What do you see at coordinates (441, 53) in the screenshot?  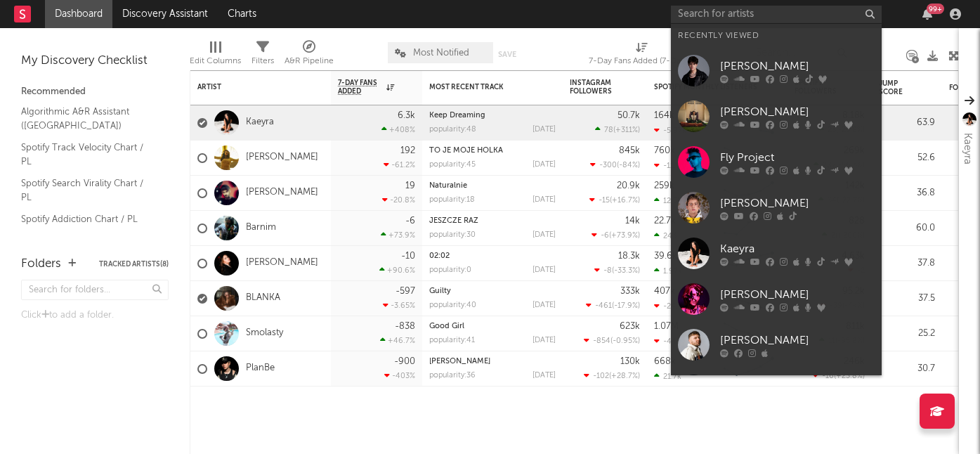 I see `span: Most Notified` at bounding box center [441, 53].